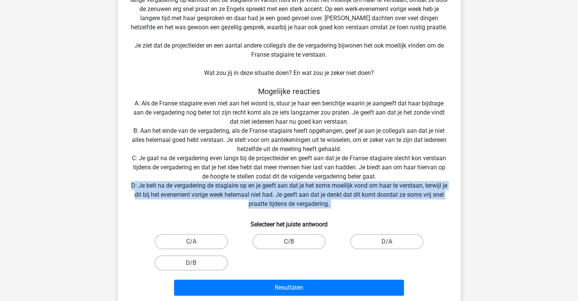 The height and width of the screenshot is (301, 578). Describe the element at coordinates (191, 263) in the screenshot. I see `label: D/B` at that location.